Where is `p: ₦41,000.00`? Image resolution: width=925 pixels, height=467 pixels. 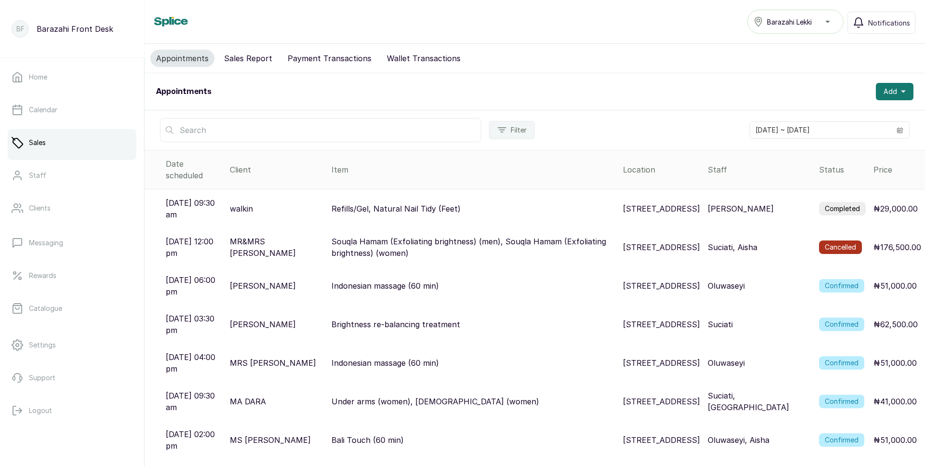
p: ₦41,000.00 is located at coordinates (895, 401).